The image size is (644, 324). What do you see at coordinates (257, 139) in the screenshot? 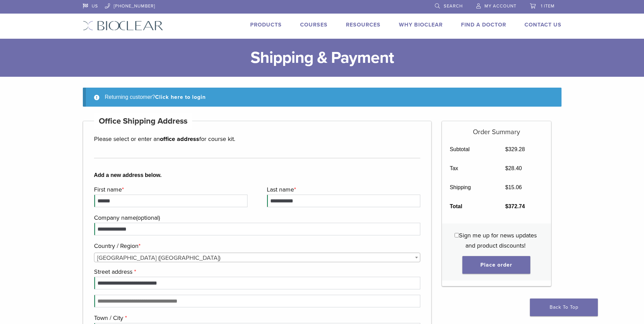
I see `p: Please select or enter an for course kit.` at bounding box center [257, 139].